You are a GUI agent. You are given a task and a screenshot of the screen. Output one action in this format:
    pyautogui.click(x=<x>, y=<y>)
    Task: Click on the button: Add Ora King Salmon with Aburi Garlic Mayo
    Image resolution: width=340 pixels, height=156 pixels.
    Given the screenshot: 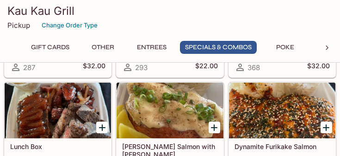 What is the action you would take?
    pyautogui.click(x=214, y=127)
    